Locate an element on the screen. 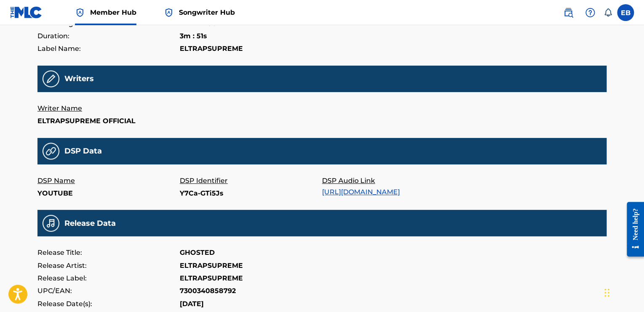 This screenshot has width=644, height=312. p: Release Label: is located at coordinates (109, 279).